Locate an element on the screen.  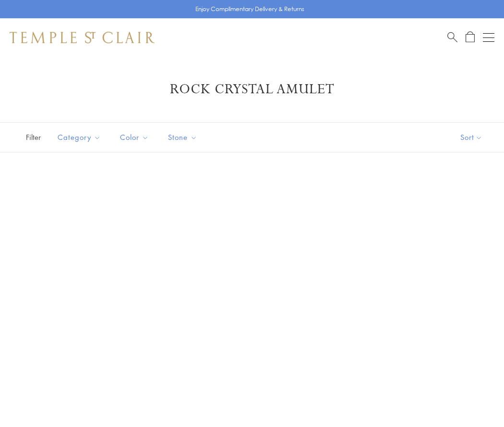
button: Open navigation is located at coordinates (489, 37).